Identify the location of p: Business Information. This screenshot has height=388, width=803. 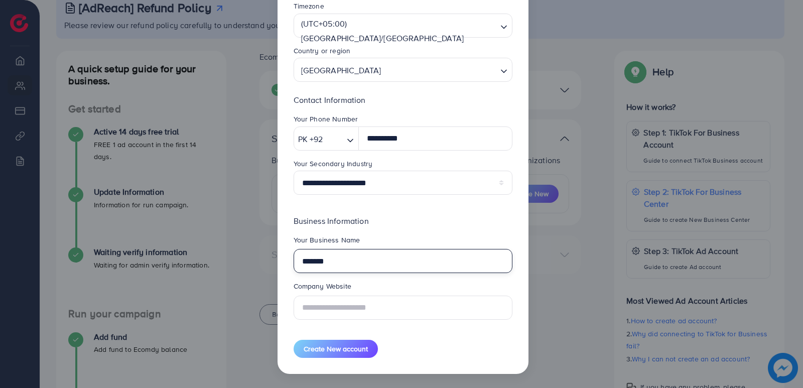
(403, 221).